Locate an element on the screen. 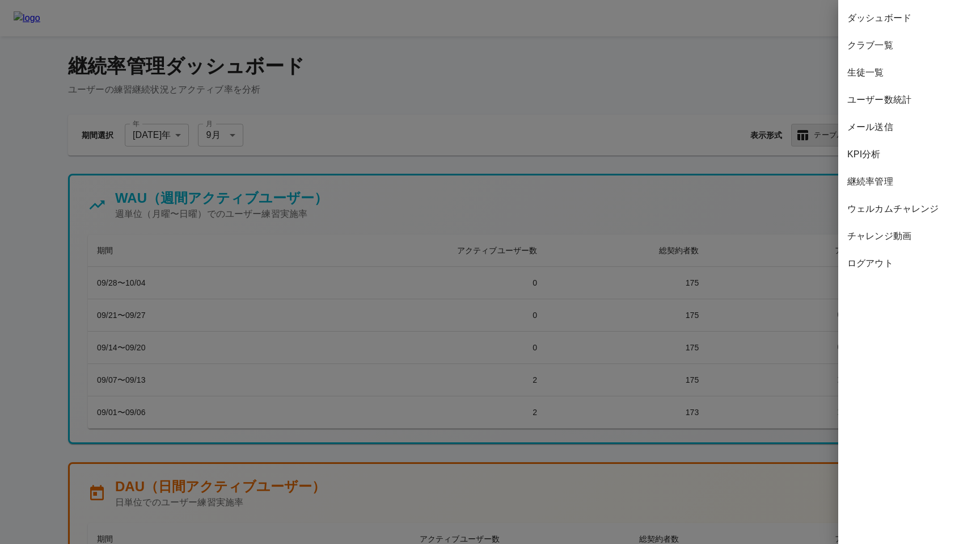 Image resolution: width=980 pixels, height=544 pixels. span: ウェルカムチャレンジ is located at coordinates (909, 209).